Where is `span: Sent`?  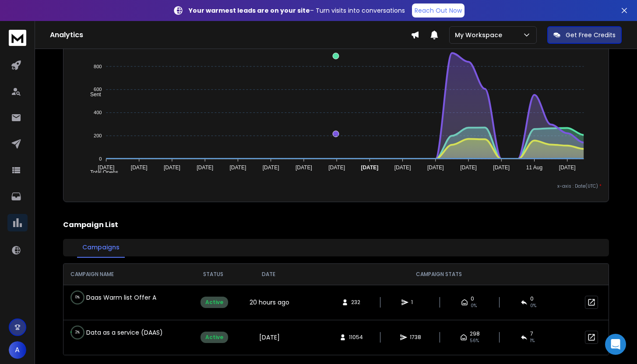 span: Sent is located at coordinates (92, 94).